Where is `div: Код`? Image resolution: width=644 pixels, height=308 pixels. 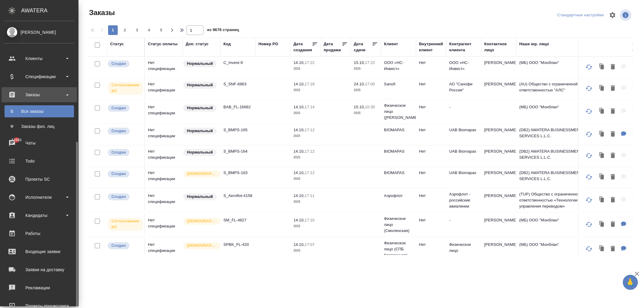
div: Код is located at coordinates (227, 44).